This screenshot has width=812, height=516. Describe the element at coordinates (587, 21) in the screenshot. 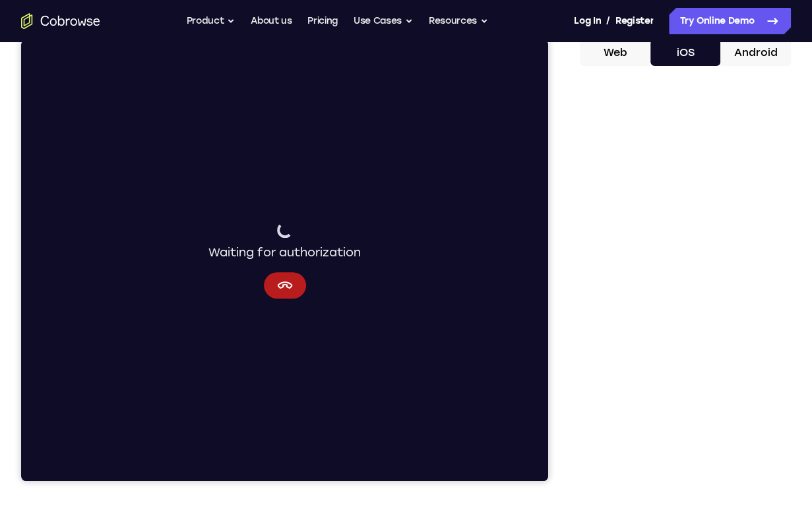

I see `a: Log In` at that location.